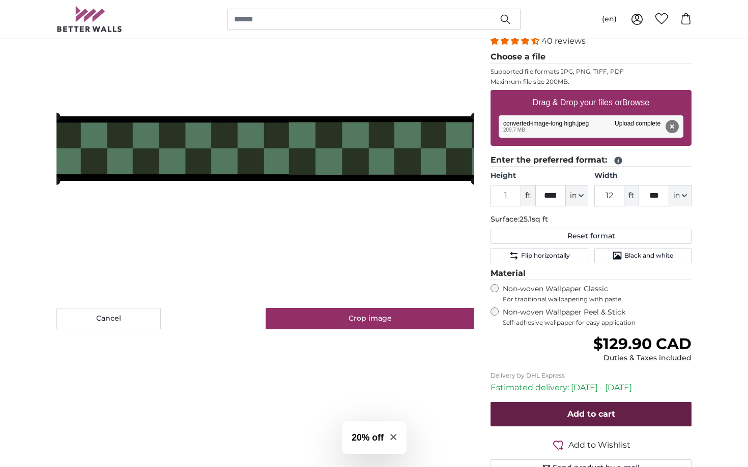 The width and height of the screenshot is (748, 467). What do you see at coordinates (539, 176) in the screenshot?
I see `label: Height` at bounding box center [539, 176].